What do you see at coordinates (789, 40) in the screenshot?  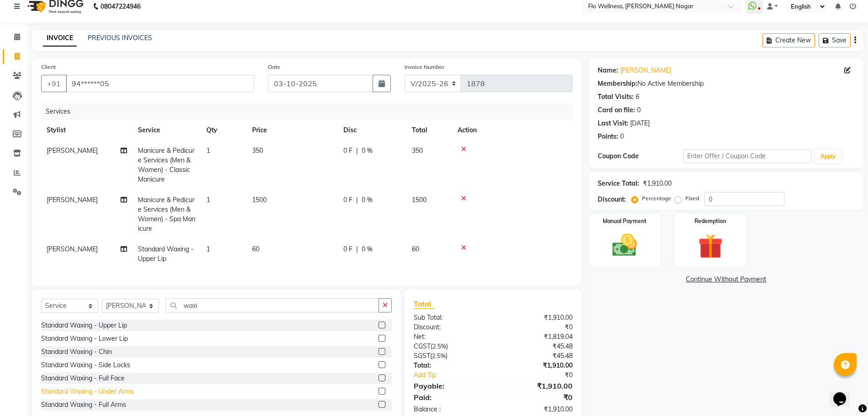 I see `button: Create New` at bounding box center [789, 40].